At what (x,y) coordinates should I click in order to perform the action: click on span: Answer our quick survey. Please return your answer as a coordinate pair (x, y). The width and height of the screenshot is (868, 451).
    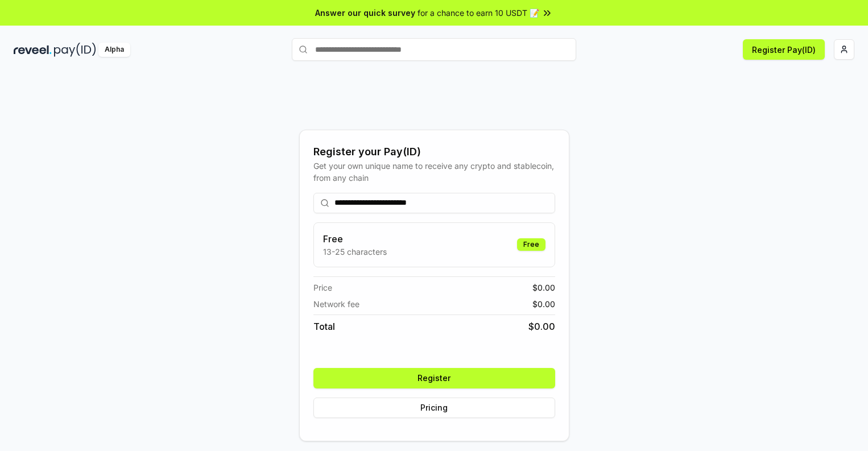
    Looking at the image, I should click on (365, 12).